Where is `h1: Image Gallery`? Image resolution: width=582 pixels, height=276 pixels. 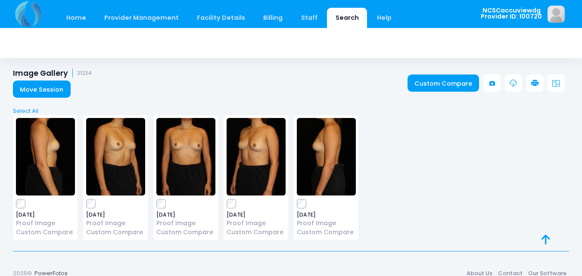
h1: Image Gallery is located at coordinates (52, 73).